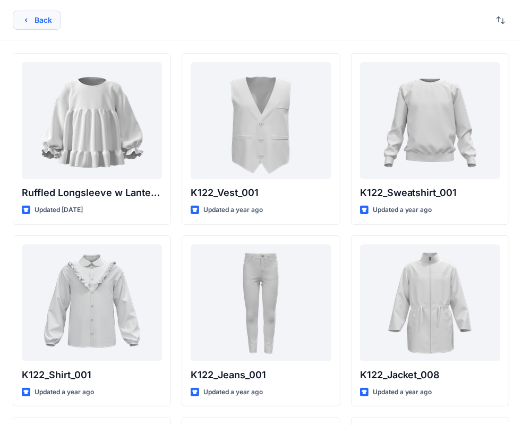 Image resolution: width=522 pixels, height=425 pixels. What do you see at coordinates (92, 375) in the screenshot?
I see `p: K122_Shirt_001` at bounding box center [92, 375].